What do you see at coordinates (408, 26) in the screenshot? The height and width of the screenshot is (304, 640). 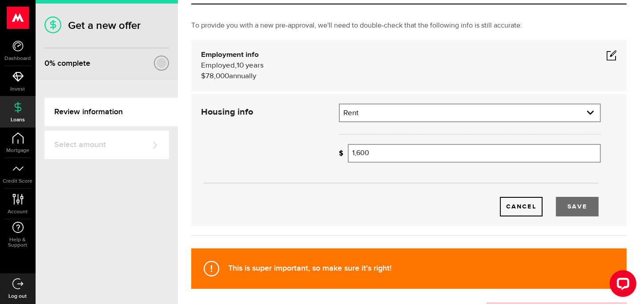 I see `p: To provide you with a new pre-approval, we'll need to double-check that the following info is sti...` at bounding box center [408, 26].